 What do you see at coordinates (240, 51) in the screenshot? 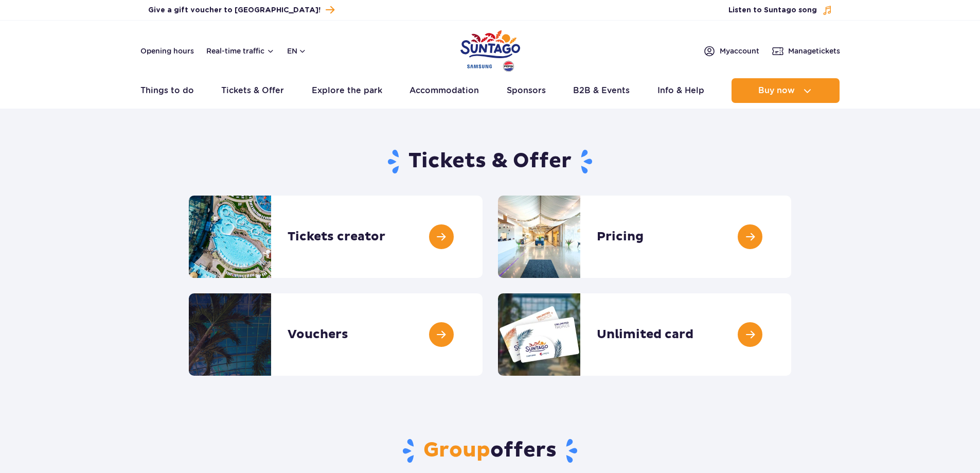
I see `button: Real-time traffic` at bounding box center [240, 51].